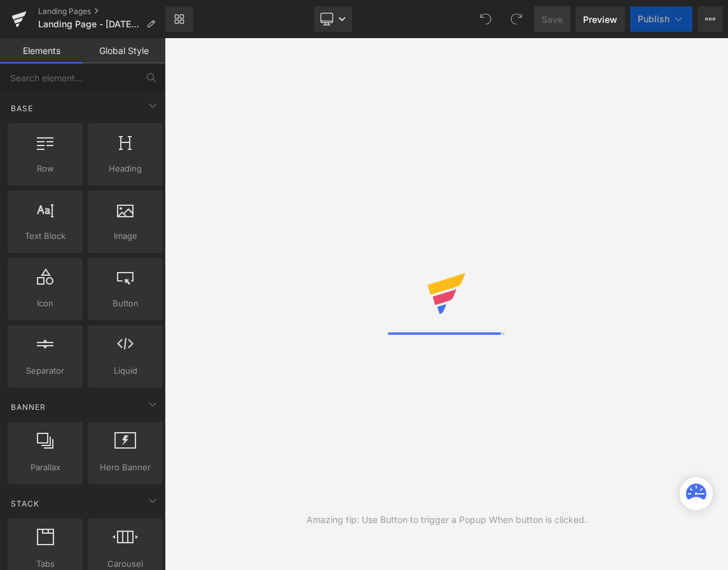  I want to click on span: Image, so click(126, 236).